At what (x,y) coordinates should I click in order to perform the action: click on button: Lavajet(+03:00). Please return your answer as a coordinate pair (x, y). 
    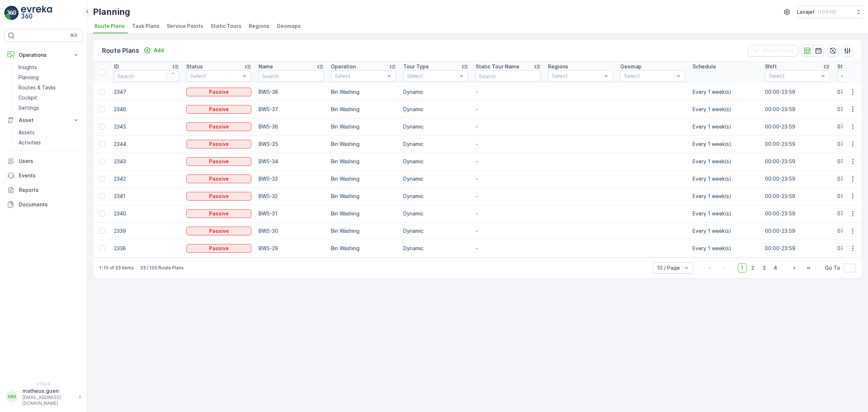
    Looking at the image, I should click on (830, 12).